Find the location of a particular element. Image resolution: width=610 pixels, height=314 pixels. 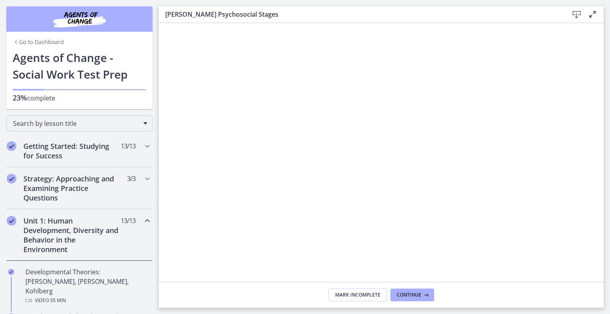

a: Go to Dashboard is located at coordinates (38, 42).